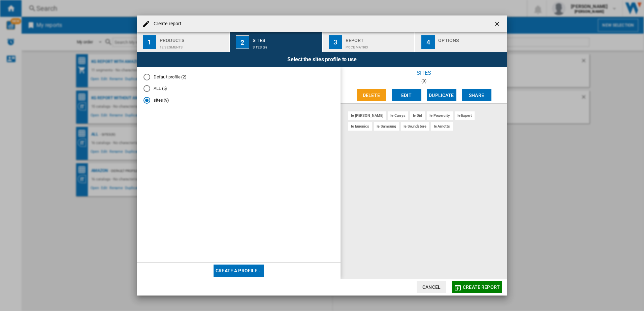 This screenshot has width=644, height=311. I want to click on div: ie euronics, so click(360, 126).